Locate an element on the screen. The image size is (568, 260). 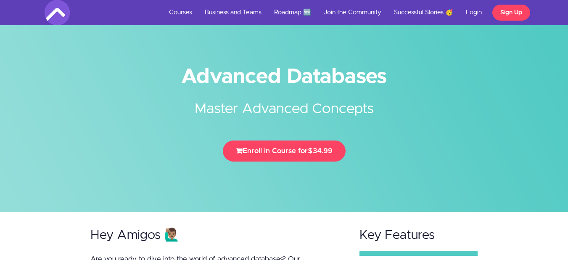
h2: Master Advanced Concepts is located at coordinates (284, 103).